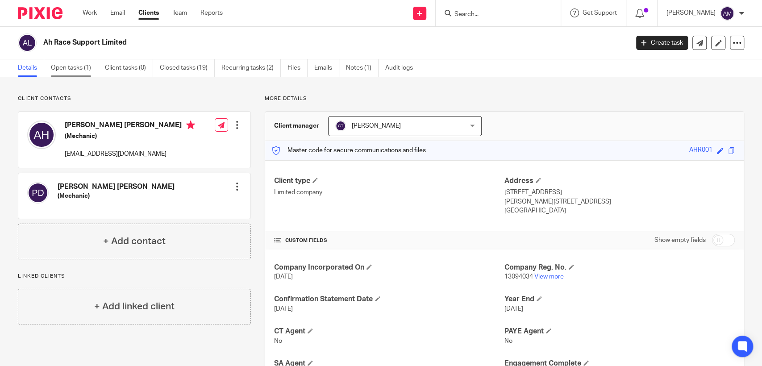 This screenshot has height=366, width=762. What do you see at coordinates (296, 126) in the screenshot?
I see `h3: Client manager` at bounding box center [296, 126].